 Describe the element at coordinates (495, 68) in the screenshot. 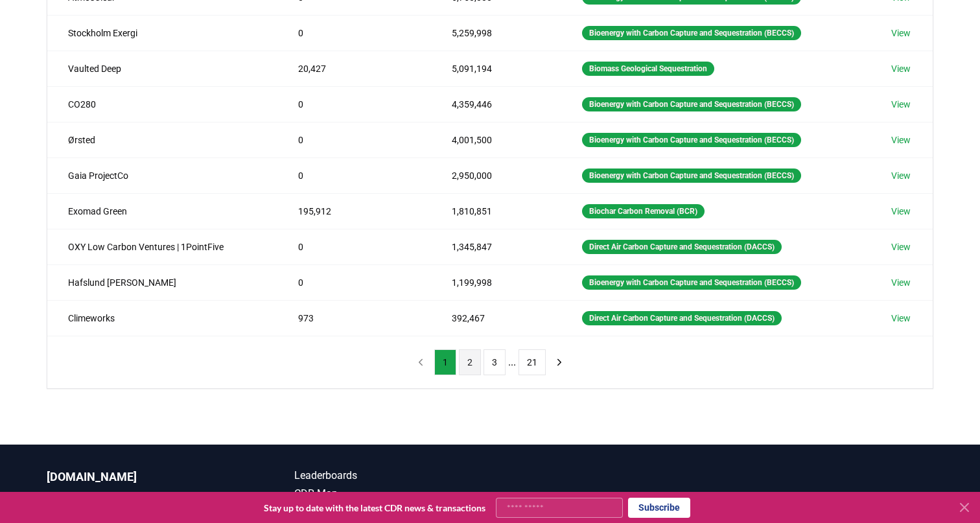

I see `td: 5,091,194` at that location.